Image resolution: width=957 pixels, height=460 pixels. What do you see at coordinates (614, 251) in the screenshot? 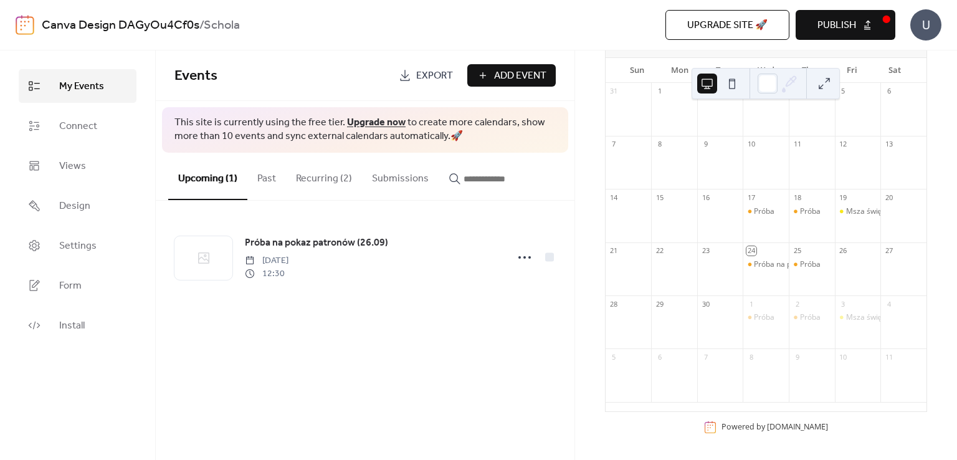
I see `div: 21` at bounding box center [614, 251].